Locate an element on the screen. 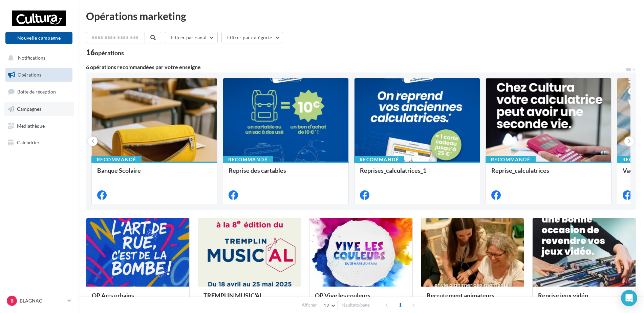 The height and width of the screenshot is (313, 644). a: Campagnes is located at coordinates (39, 109).